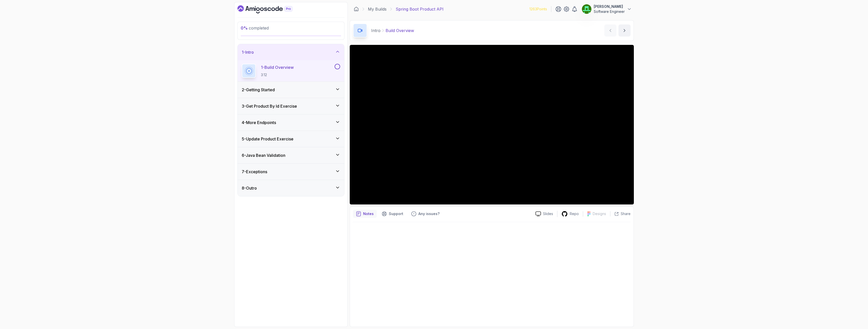  I want to click on p: Support, so click(396, 214).